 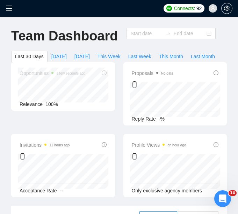 I want to click on input: Start date, so click(x=146, y=34).